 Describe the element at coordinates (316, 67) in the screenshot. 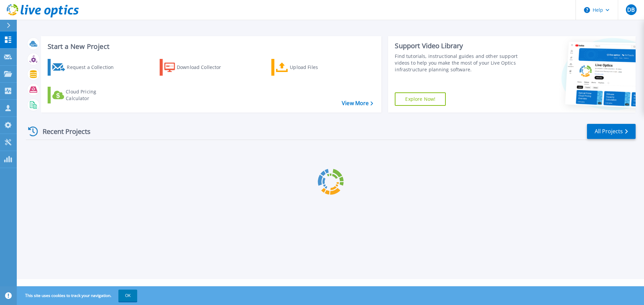

I see `div: Upload Files` at that location.